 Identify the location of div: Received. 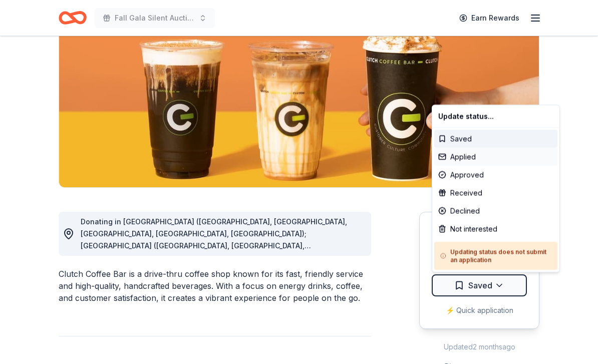
(496, 193).